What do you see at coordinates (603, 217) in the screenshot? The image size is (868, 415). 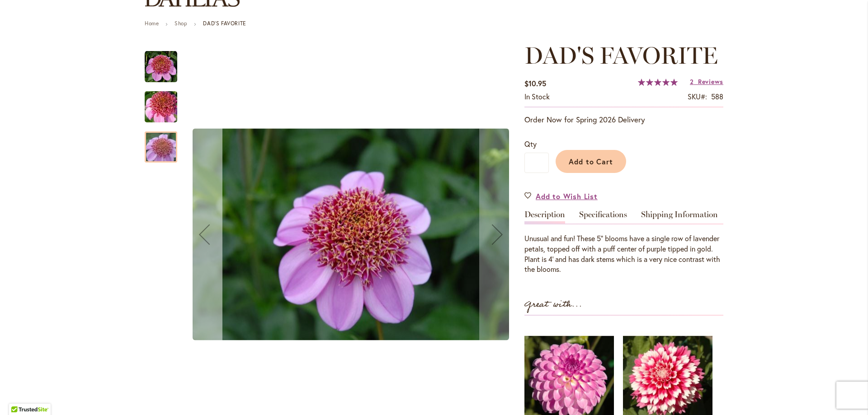 I see `a: Specifications` at bounding box center [603, 217].